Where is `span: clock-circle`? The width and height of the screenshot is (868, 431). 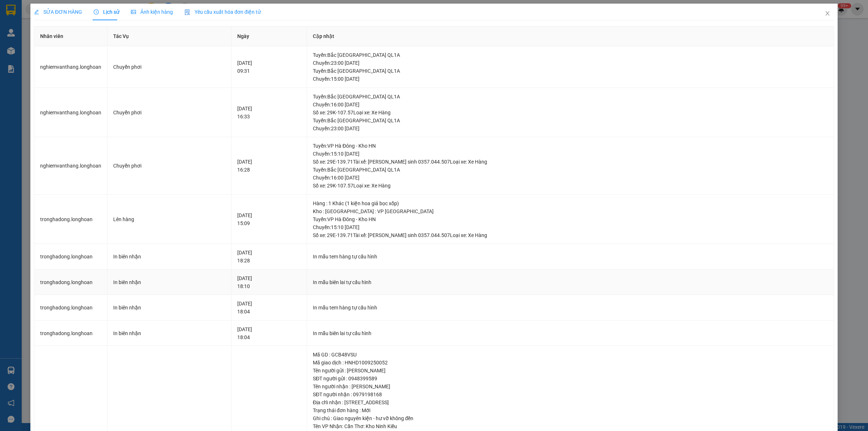 span: clock-circle is located at coordinates (96, 12).